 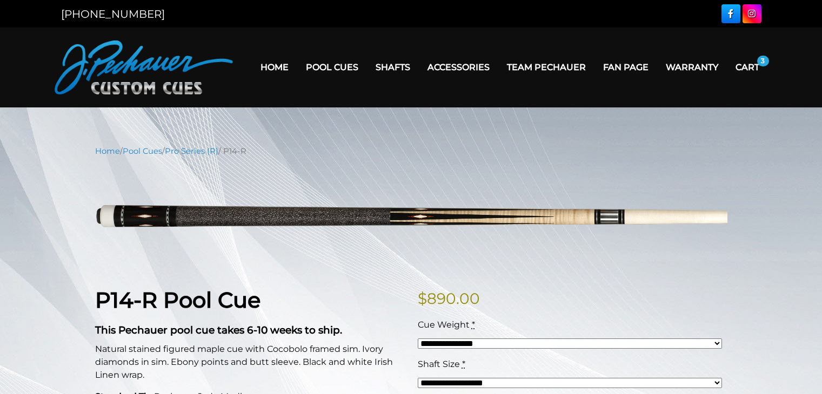 I want to click on a: Warranty, so click(x=691, y=67).